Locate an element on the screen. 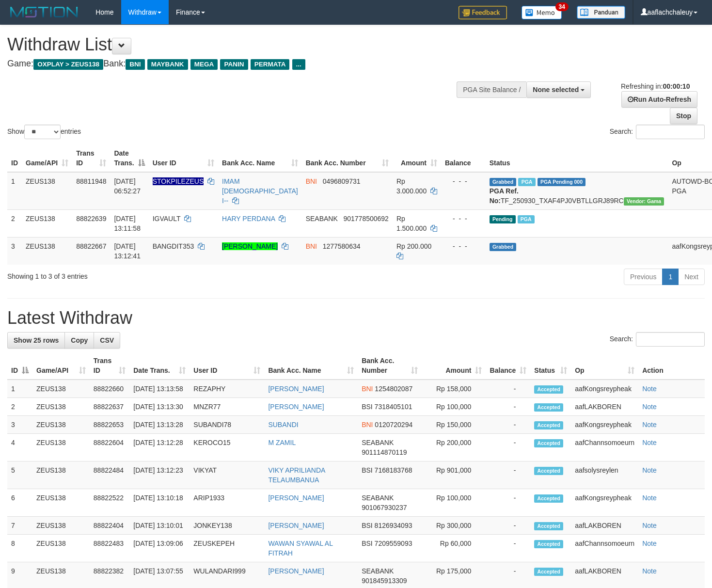 The height and width of the screenshot is (588, 712). span: BNI is located at coordinates (135, 64).